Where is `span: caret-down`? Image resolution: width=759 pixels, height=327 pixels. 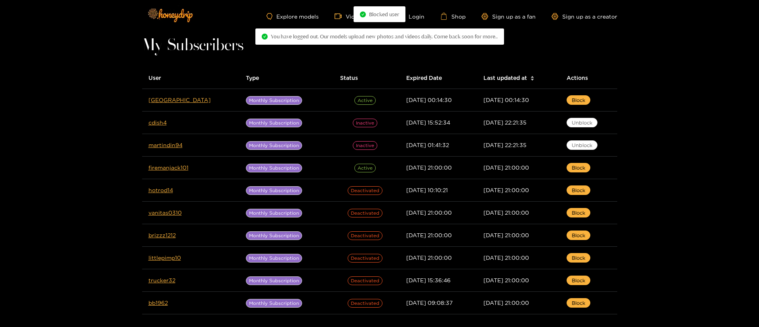
span: caret-down is located at coordinates (532, 80).